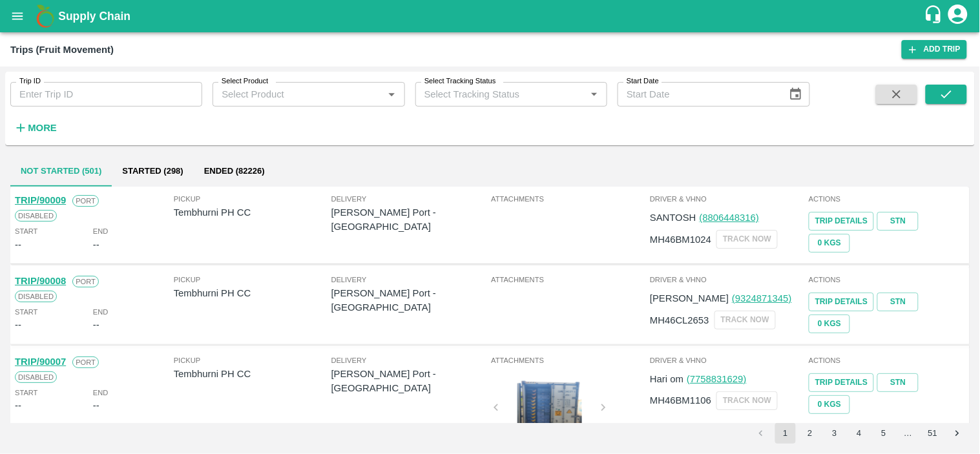  Describe the element at coordinates (492, 94) in the screenshot. I see `input: Select Tracking Status` at that location.